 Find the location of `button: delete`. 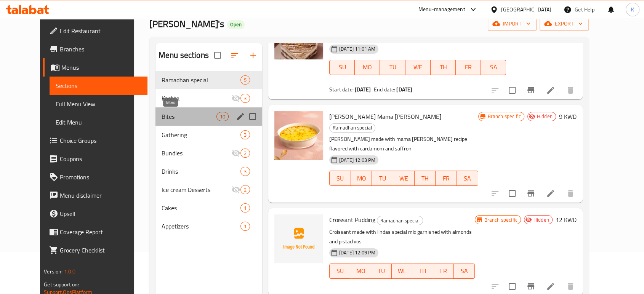

button: delete is located at coordinates (571, 193).